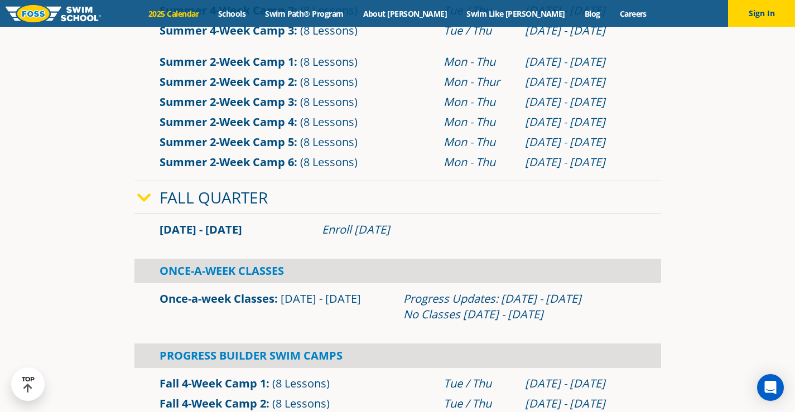 The image size is (795, 412). Describe the element at coordinates (217, 299) in the screenshot. I see `a: Once-a-week Classes` at that location.